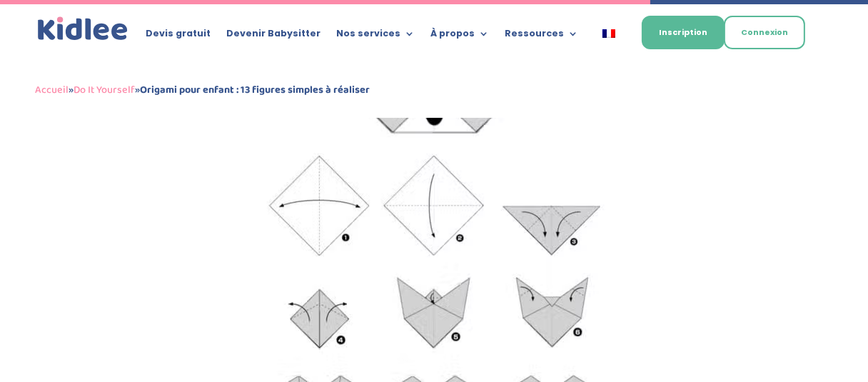 This screenshot has width=868, height=382. What do you see at coordinates (255, 90) in the screenshot?
I see `strong: Origami pour enfant : 13 figures simples à réaliser` at bounding box center [255, 90].